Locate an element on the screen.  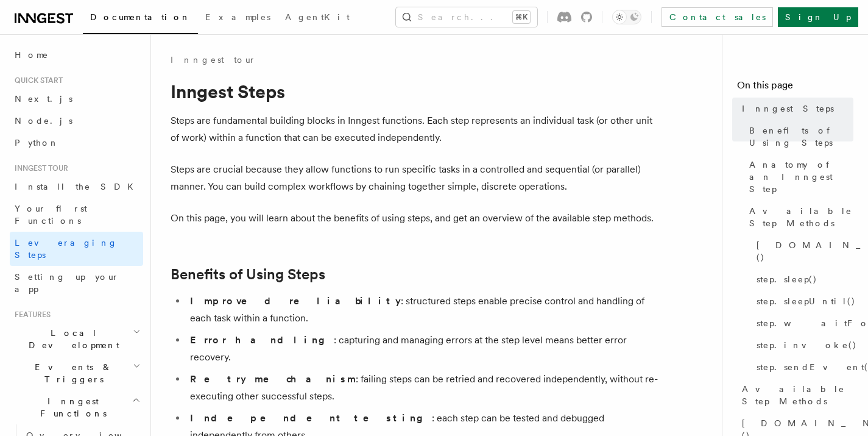
a: Leveraging Steps is located at coordinates (76, 249).